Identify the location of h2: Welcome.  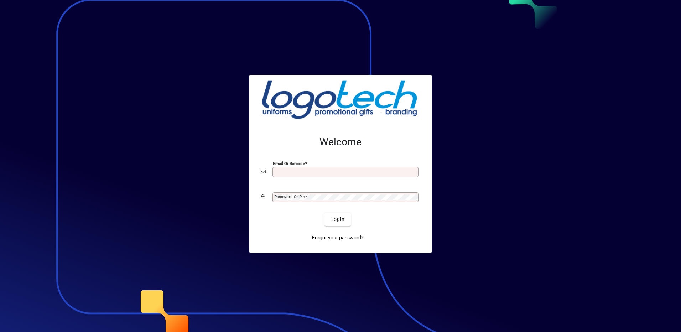
(341, 142).